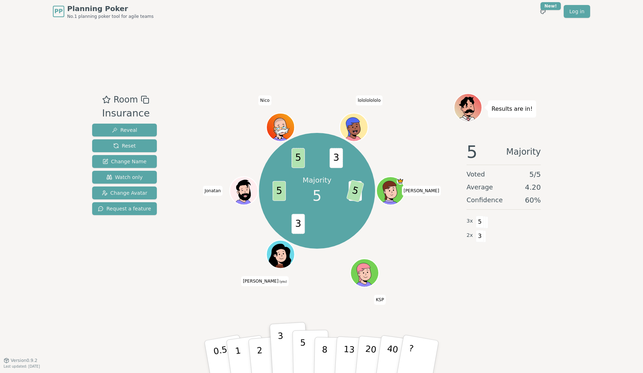  Describe the element at coordinates (523, 152) in the screenshot. I see `span: Majority` at that location.